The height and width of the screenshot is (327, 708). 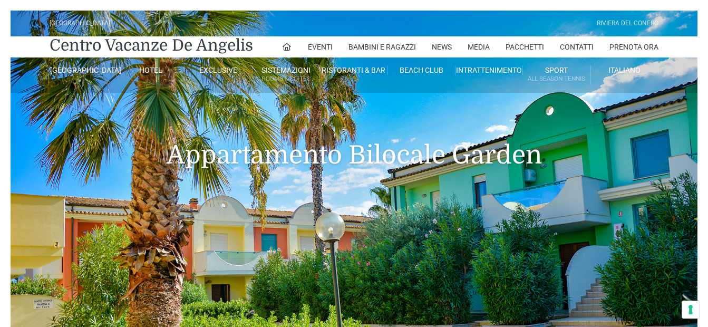 I want to click on a: Exclusive, so click(x=219, y=70).